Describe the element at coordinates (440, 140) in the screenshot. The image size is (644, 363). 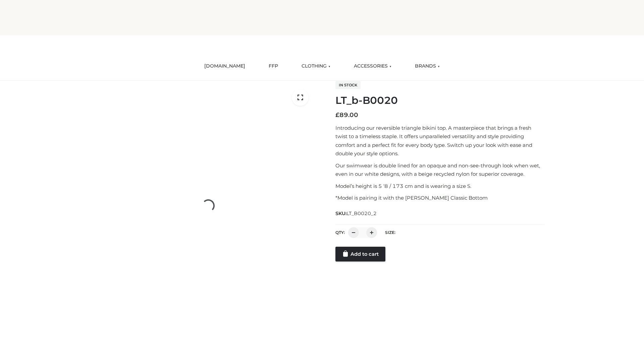
I see `p: Introducing our reversible triangle bikini top. A masterpiece that brings a fresh twist to a time...` at that location.